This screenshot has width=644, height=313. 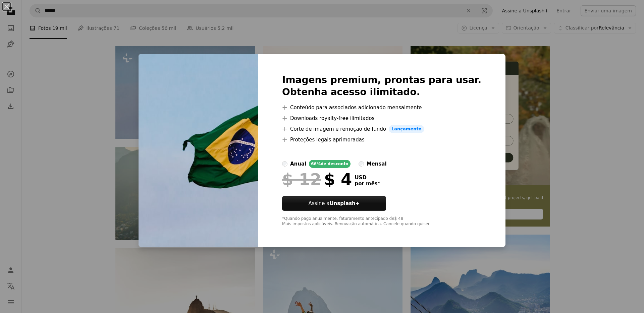 What do you see at coordinates (382, 107) in the screenshot?
I see `li: Conteúdo para associados adicionado mensalmente` at bounding box center [382, 107].